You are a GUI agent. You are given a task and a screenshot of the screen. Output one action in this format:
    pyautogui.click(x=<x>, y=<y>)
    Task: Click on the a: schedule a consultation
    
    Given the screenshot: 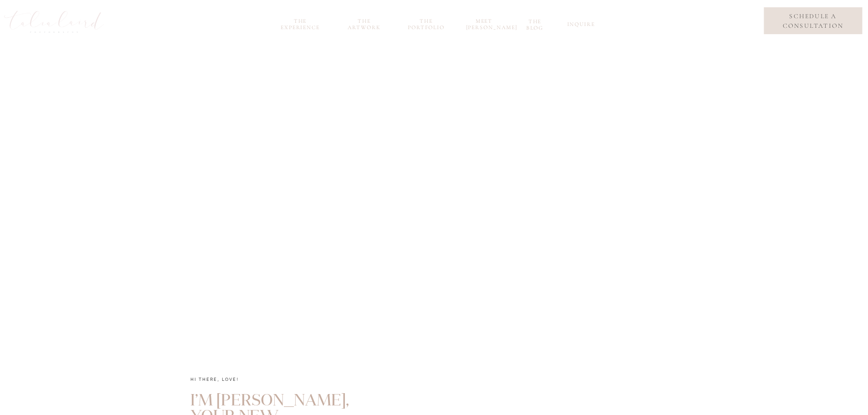 What is the action you would take?
    pyautogui.click(x=813, y=21)
    